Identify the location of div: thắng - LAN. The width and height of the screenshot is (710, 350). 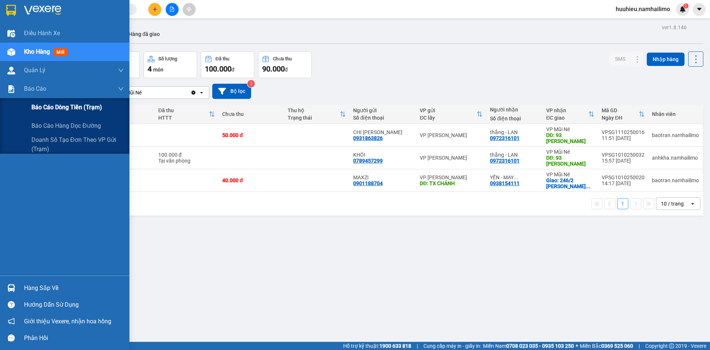
(514, 155).